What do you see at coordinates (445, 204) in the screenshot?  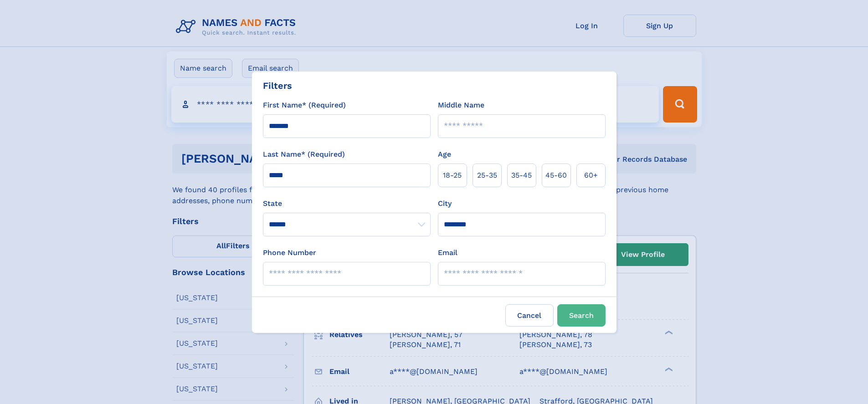 I see `label: City` at bounding box center [445, 204].